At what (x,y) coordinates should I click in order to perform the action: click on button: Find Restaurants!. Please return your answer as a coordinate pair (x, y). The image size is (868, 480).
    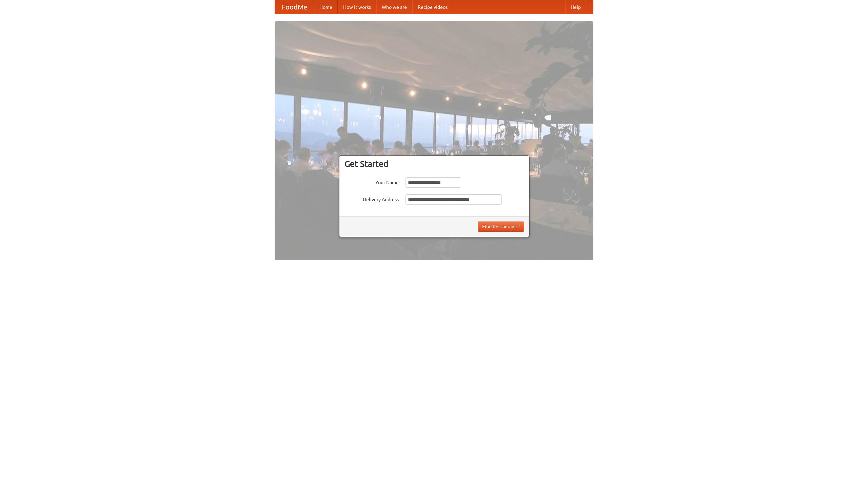
    Looking at the image, I should click on (501, 227).